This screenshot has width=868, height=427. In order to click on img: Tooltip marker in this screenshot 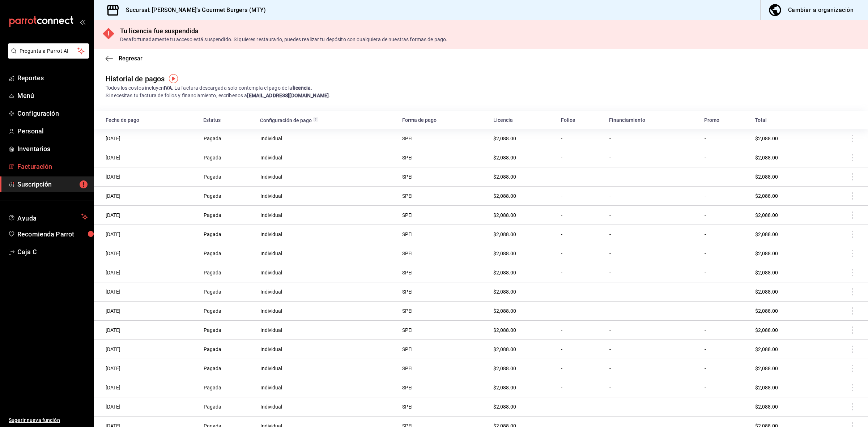, I will do `click(173, 78)`.